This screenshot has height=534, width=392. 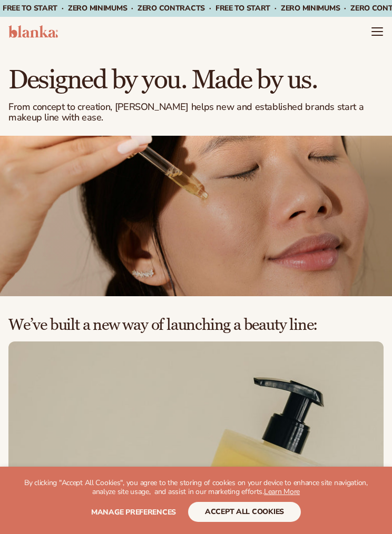 What do you see at coordinates (196, 488) in the screenshot?
I see `p: By clicking "Accept All Cookies", you agree to the storing of cookies on your device to enhance s...` at bounding box center [196, 488].